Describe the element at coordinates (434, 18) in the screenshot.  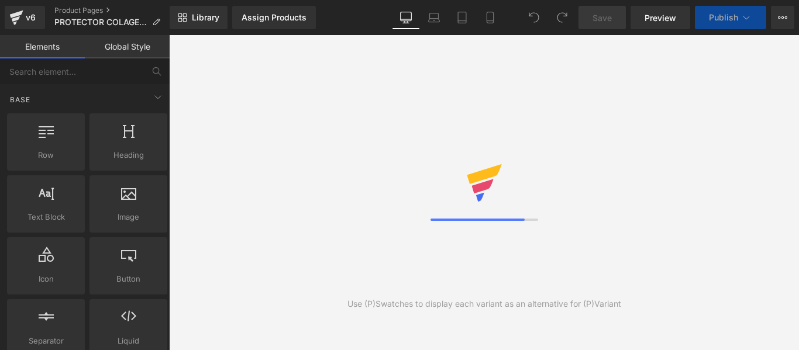
I see `a: Laptop` at that location.